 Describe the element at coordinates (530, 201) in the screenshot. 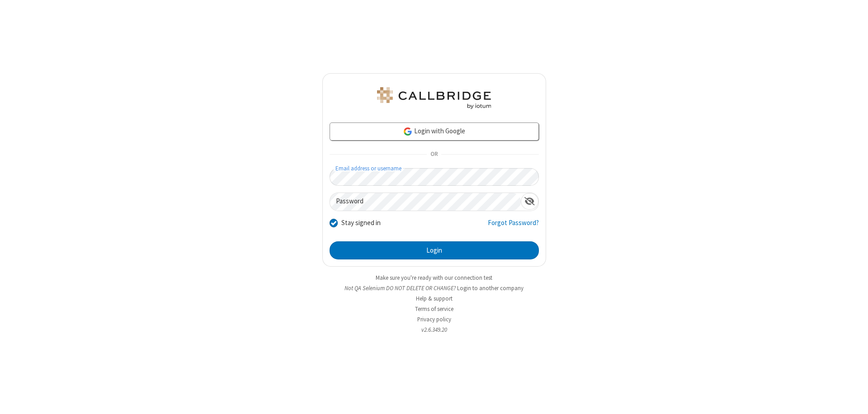

I see `div: Show password` at that location.